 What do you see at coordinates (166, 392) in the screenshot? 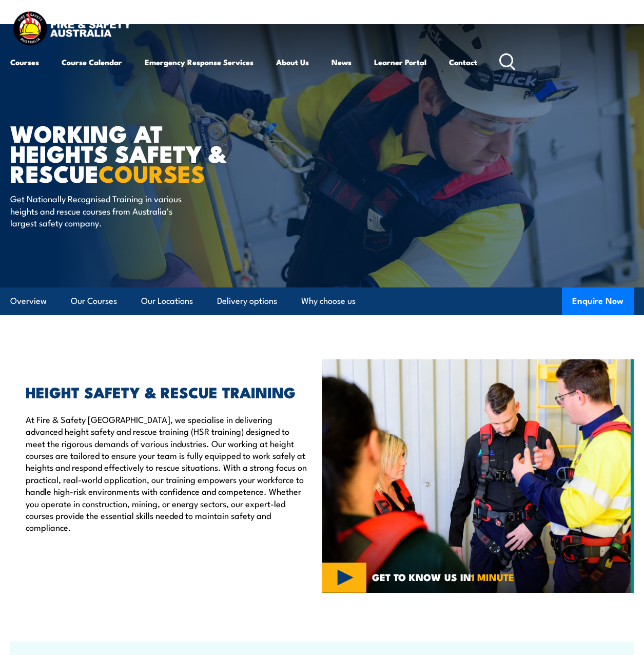
I see `h2: HEIGHT SAFETY & RESCUE TRAINING` at bounding box center [166, 392].